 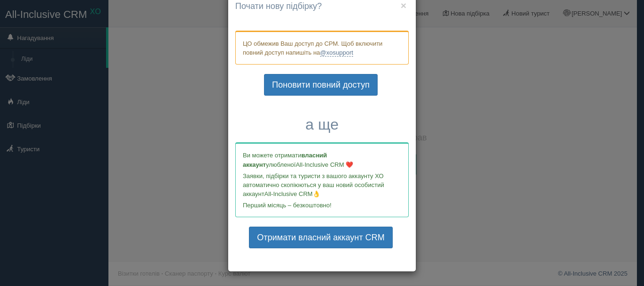 What do you see at coordinates (292, 194) in the screenshot?
I see `span: All-Inclusive CRM👌` at bounding box center [292, 194].